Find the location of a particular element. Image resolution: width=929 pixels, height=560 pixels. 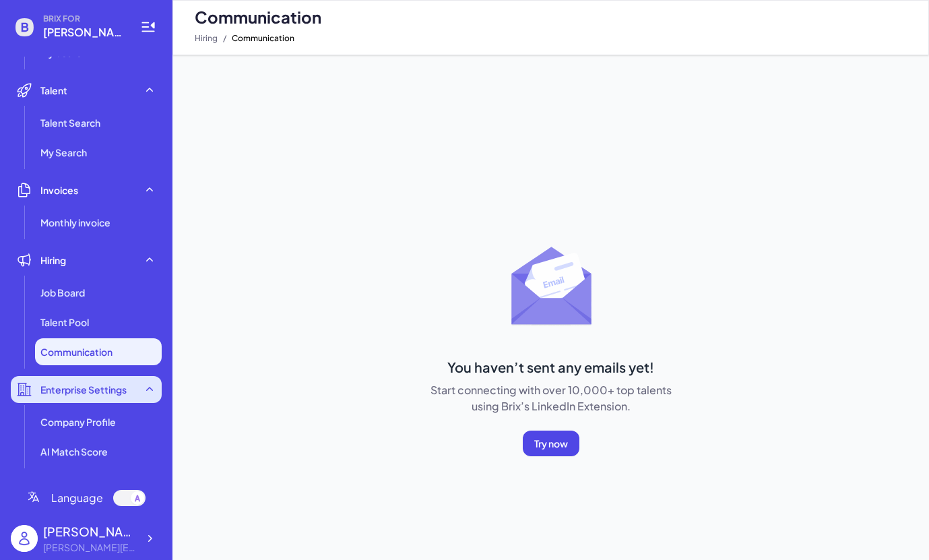

span: Job Board is located at coordinates (63, 292).